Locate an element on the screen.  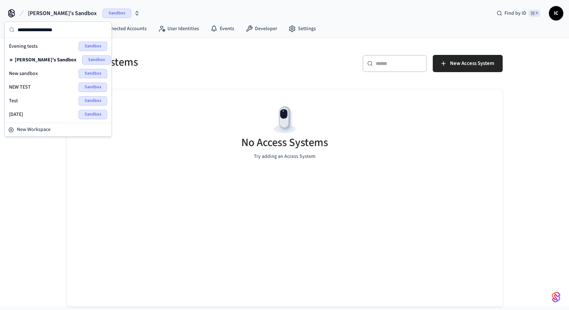
img: SeamLogoGradient.69752ec5.svg is located at coordinates (556, 297).